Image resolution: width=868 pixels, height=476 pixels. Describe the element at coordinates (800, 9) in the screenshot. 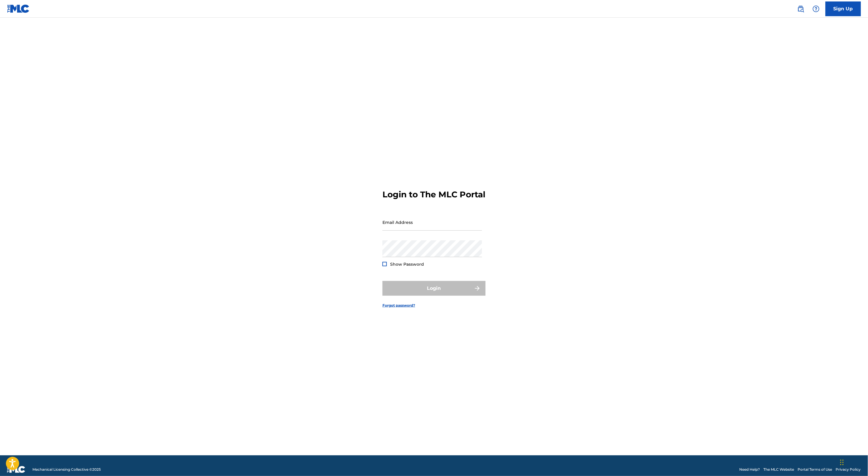

I see `img: search` at that location.